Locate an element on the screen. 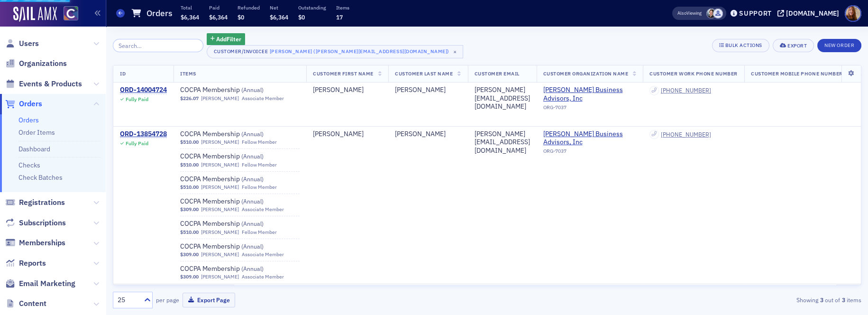 The height and width of the screenshot is (315, 868). span: 17 is located at coordinates (339, 17).